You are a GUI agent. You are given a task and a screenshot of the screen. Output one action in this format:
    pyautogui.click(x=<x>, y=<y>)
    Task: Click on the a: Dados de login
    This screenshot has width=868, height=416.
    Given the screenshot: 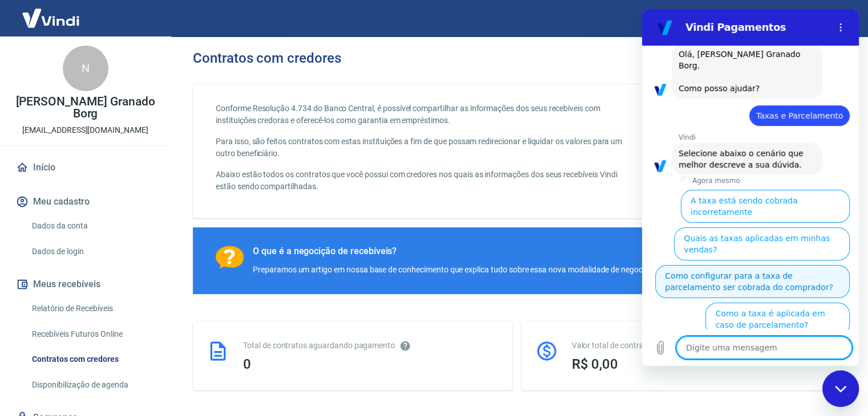 What is the action you would take?
    pyautogui.click(x=92, y=251)
    